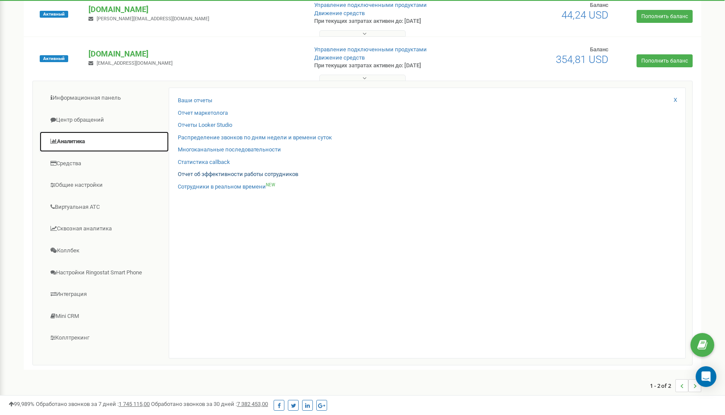  Describe the element at coordinates (104, 251) in the screenshot. I see `a: Коллбек` at that location.